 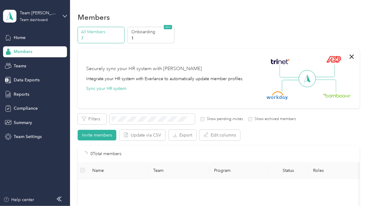 I want to click on img: Line Right Down, so click(x=325, y=86).